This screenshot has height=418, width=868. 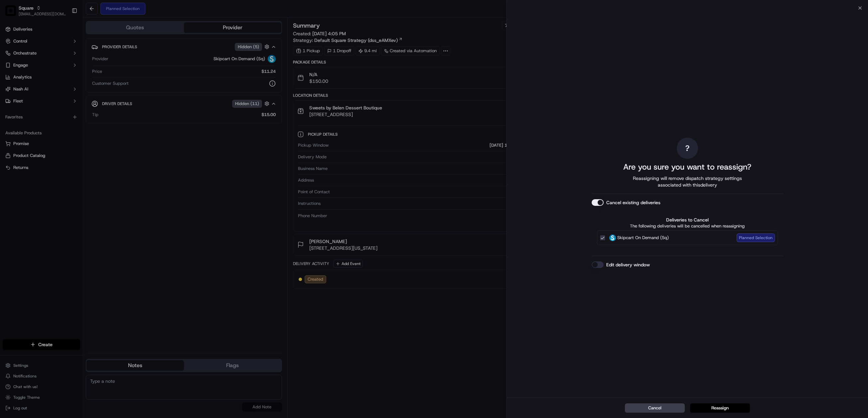 I want to click on p: Welcome 👋, so click(x=64, y=32).